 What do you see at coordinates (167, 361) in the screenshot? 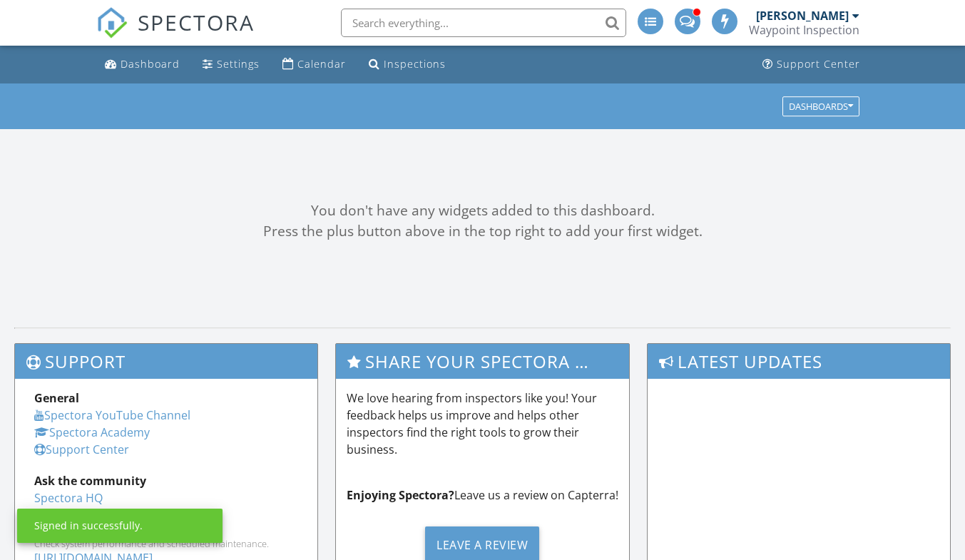
I see `h3: Support` at bounding box center [167, 361].